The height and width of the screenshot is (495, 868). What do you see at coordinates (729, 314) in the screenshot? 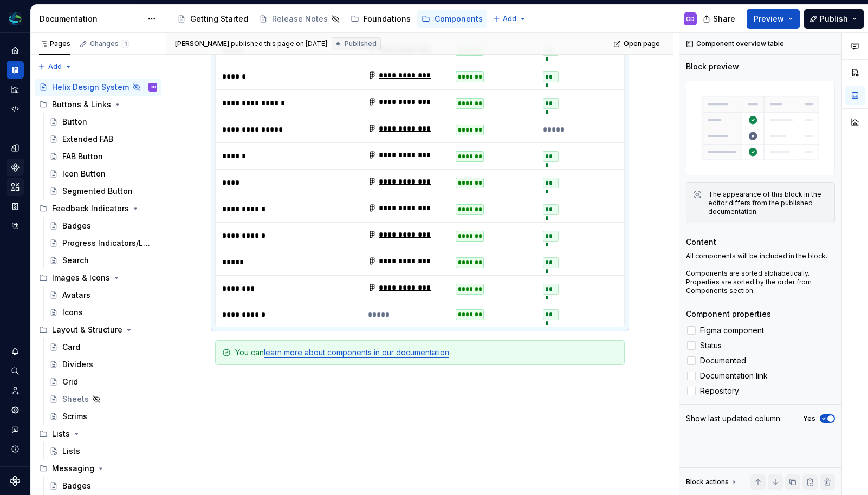
I see `div: Component properties` at bounding box center [729, 314].